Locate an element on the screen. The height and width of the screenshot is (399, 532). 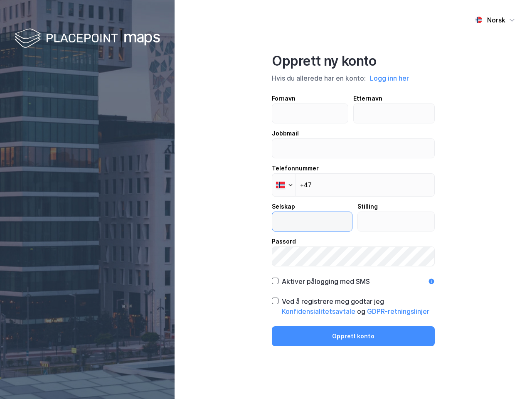
div: Etternavn is located at coordinates (394, 98).